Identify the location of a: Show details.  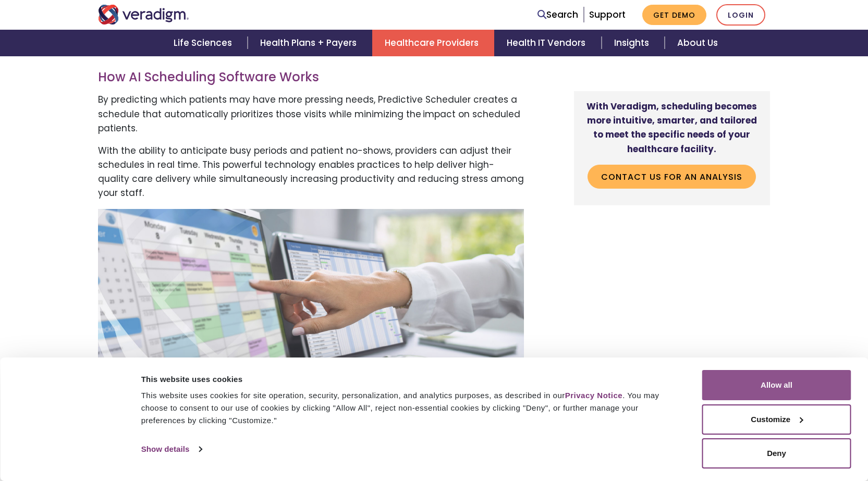
(171, 449).